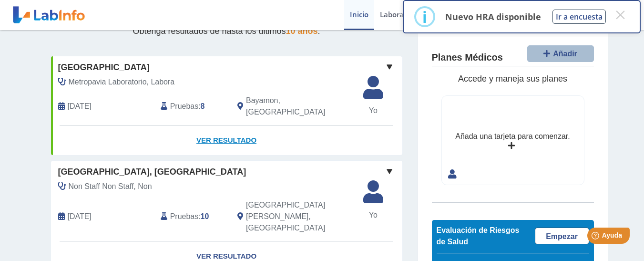 The height and width of the screenshot is (261, 644). I want to click on span: 10 años, so click(302, 31).